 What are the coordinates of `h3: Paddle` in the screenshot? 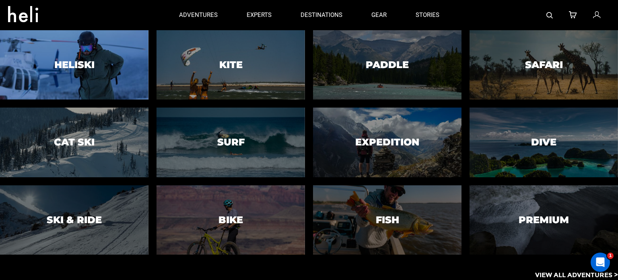 It's located at (387, 65).